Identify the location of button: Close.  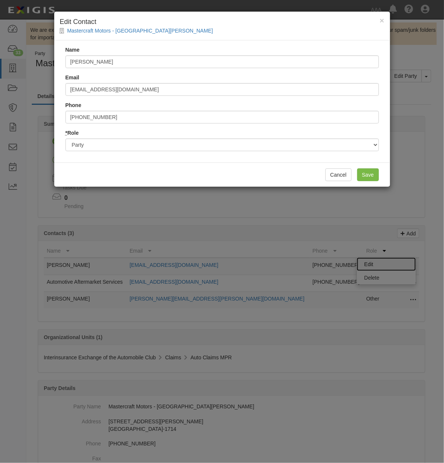
(382, 20).